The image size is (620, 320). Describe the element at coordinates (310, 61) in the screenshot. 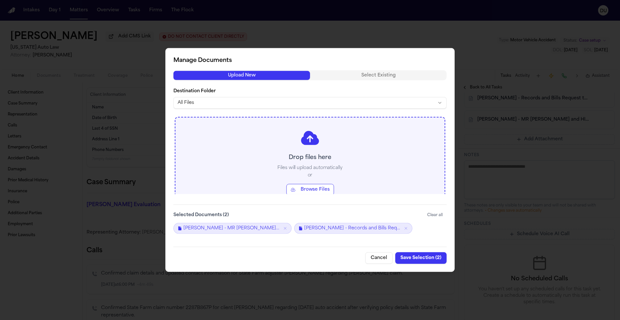

I see `h2: Manage Documents` at that location.